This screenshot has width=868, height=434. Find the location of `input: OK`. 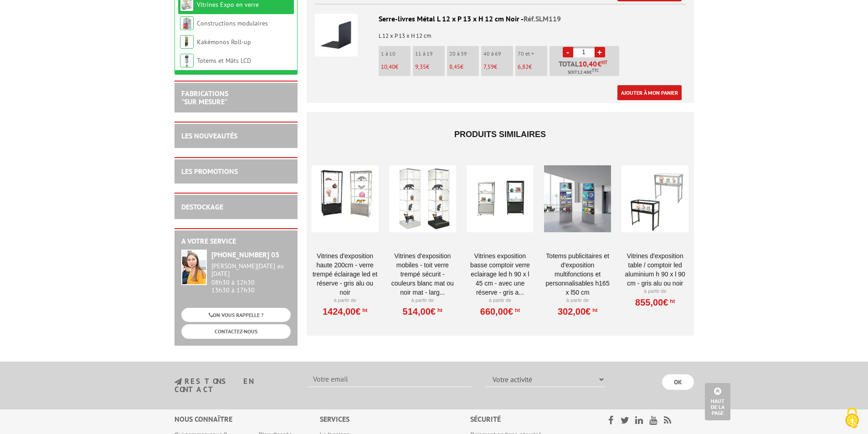

input: OK is located at coordinates (678, 382).